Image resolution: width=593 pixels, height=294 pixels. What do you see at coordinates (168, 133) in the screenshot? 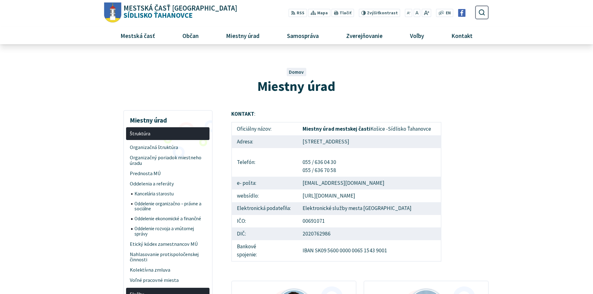
I see `a: Štruktúra` at bounding box center [168, 133].